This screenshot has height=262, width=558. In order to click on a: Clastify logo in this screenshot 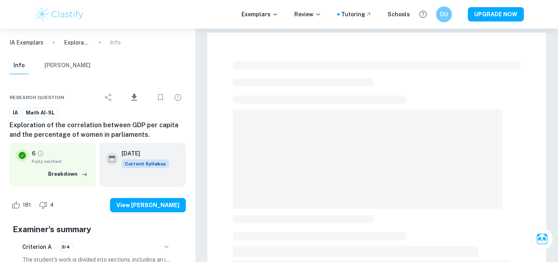, I will do `click(60, 14)`.